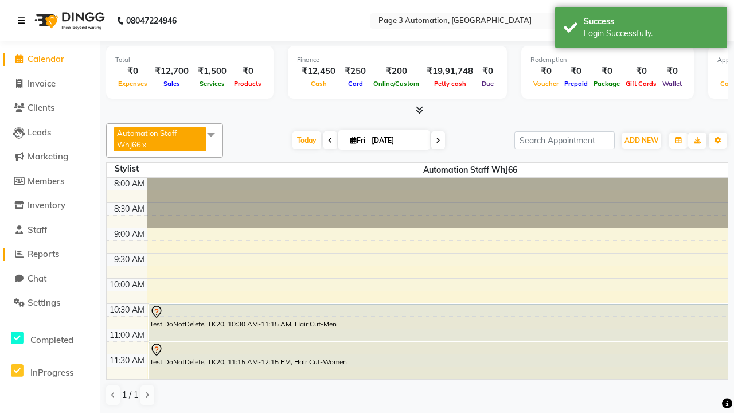  I want to click on div: ₹19,91,748, so click(450, 71).